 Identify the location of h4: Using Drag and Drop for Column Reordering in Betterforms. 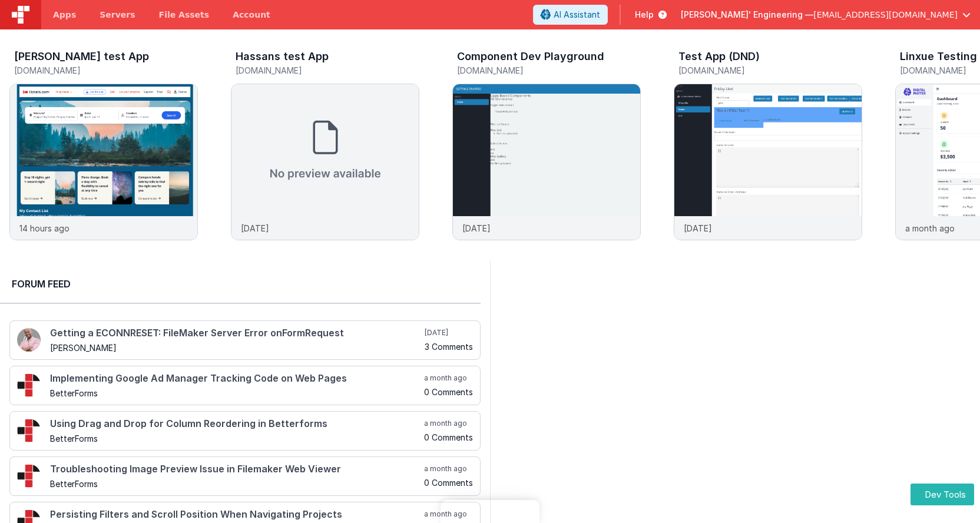
(236, 424).